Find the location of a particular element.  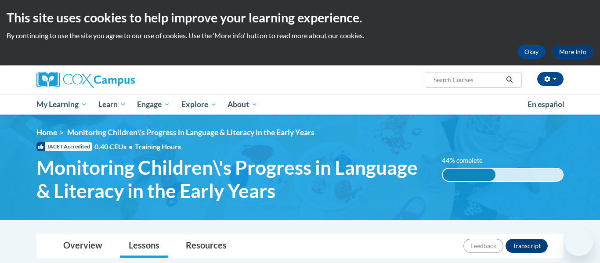

a: Cox Campus is located at coordinates (120, 80).